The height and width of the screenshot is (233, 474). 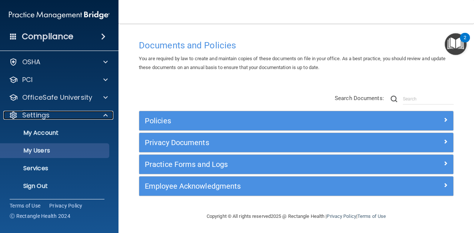 What do you see at coordinates (55, 169) in the screenshot?
I see `p: Services` at bounding box center [55, 169].